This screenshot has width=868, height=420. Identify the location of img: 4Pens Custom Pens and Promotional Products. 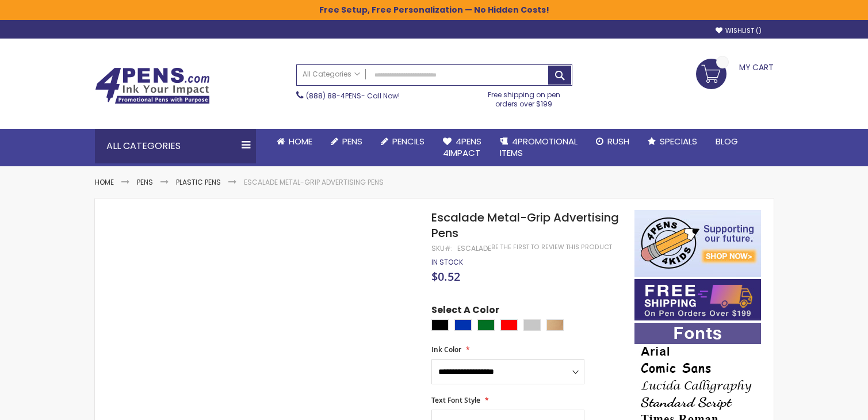
(152, 86).